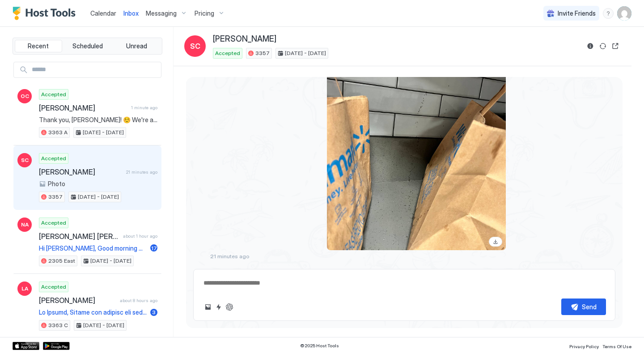  What do you see at coordinates (208, 307) in the screenshot?
I see `button: Upload image` at bounding box center [208, 307].